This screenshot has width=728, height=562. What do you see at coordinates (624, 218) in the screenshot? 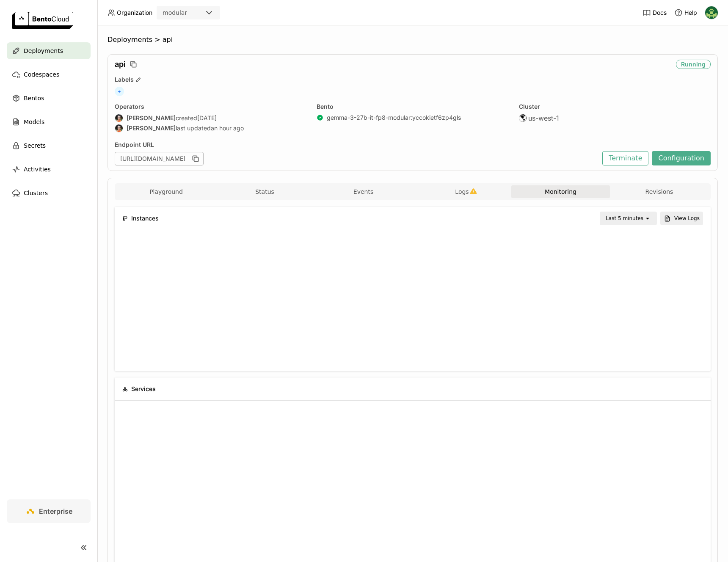
I see `div: Last 5 minutes` at bounding box center [624, 218].